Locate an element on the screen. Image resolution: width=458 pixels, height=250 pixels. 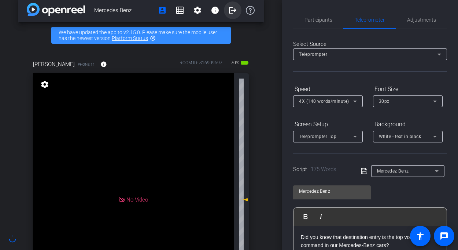
span: 4X (140 words/minute) is located at coordinates (324, 101).